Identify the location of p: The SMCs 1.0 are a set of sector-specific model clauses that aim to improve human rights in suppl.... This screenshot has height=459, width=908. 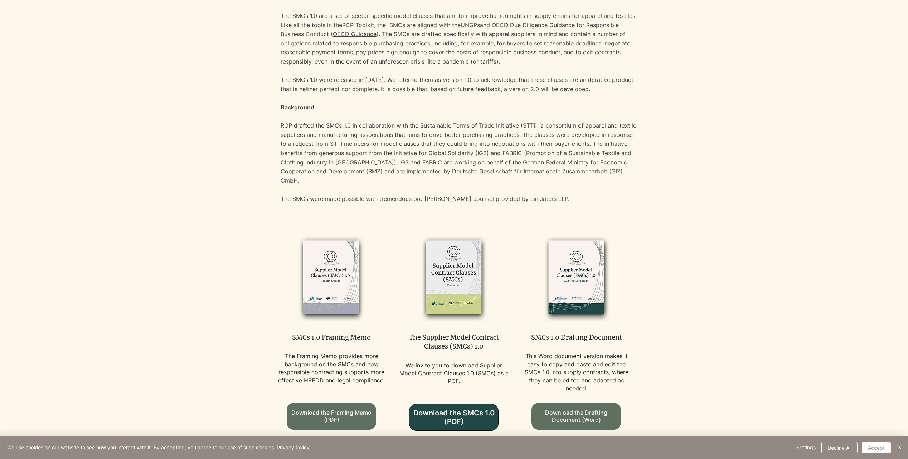
(459, 39).